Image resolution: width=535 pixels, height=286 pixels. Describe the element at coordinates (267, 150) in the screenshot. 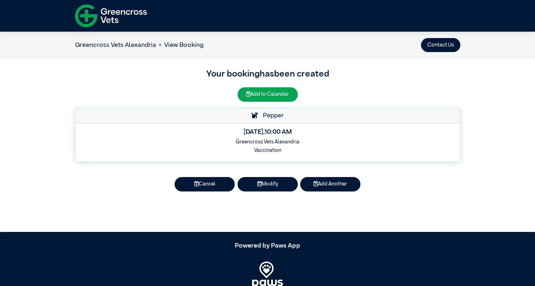

I see `h6: Vaccination` at that location.